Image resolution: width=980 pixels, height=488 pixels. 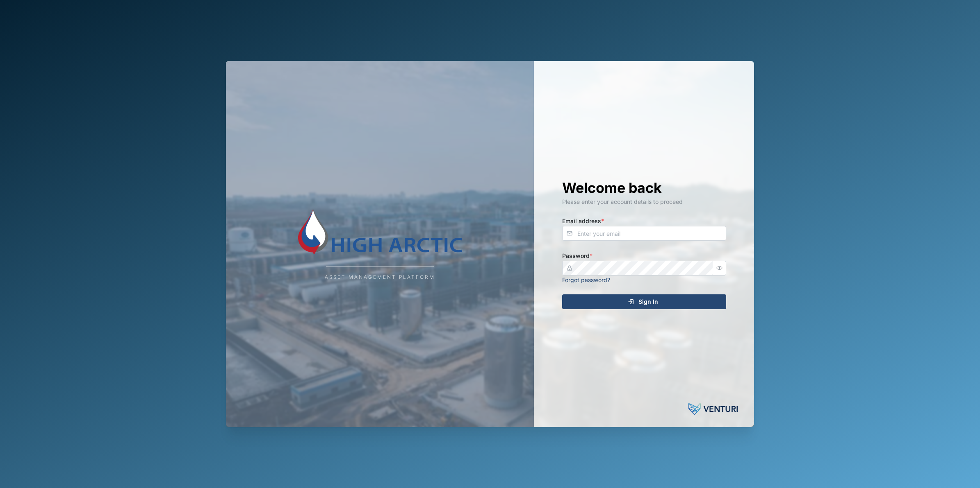 I want to click on button: Sign In, so click(x=644, y=302).